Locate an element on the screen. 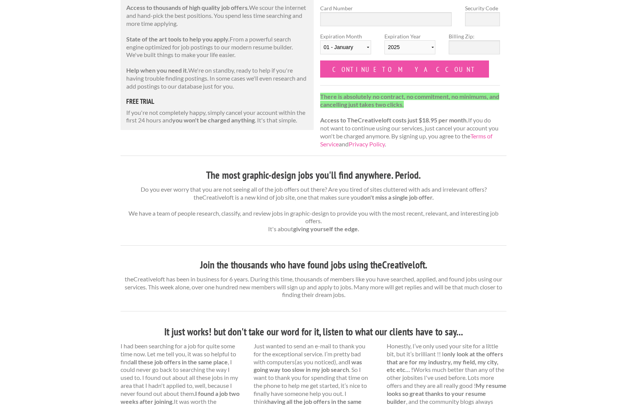 The width and height of the screenshot is (627, 405). select: Expiration Year is located at coordinates (410, 47).